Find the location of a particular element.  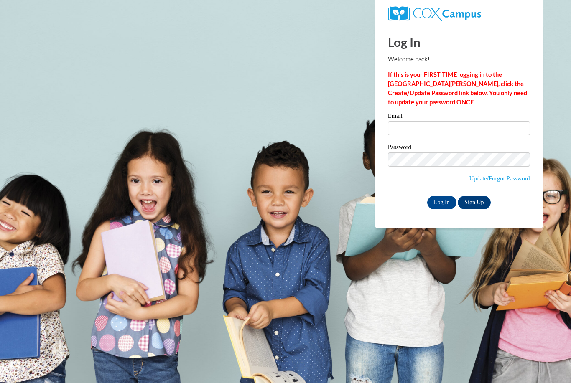

p: Welcome back! is located at coordinates (459, 59).